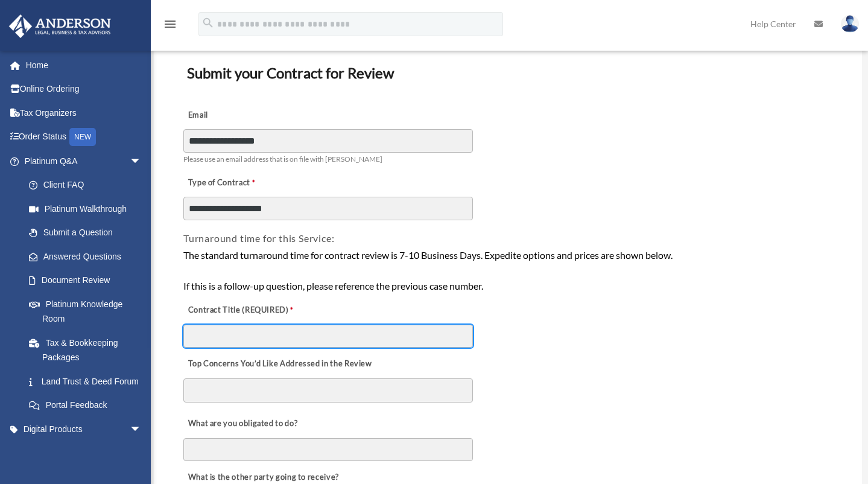  I want to click on a: Home, so click(84, 65).